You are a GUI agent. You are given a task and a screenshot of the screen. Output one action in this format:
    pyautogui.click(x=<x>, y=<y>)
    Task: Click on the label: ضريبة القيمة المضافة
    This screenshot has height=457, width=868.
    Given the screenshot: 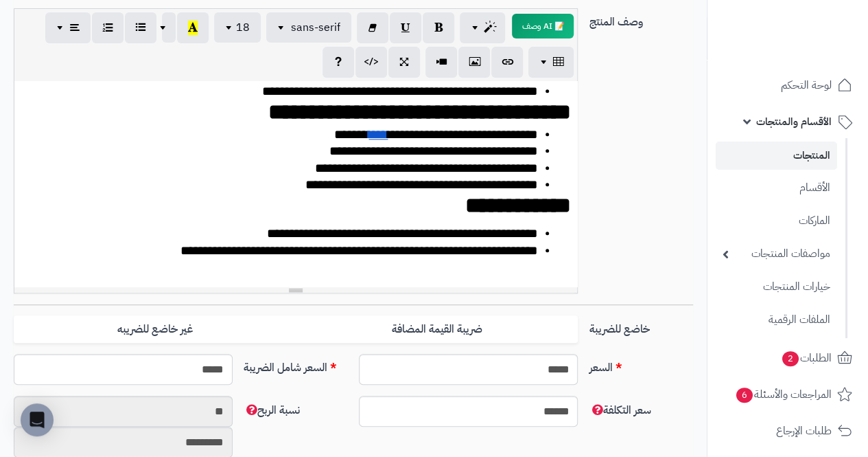 What is the action you would take?
    pyautogui.click(x=437, y=329)
    